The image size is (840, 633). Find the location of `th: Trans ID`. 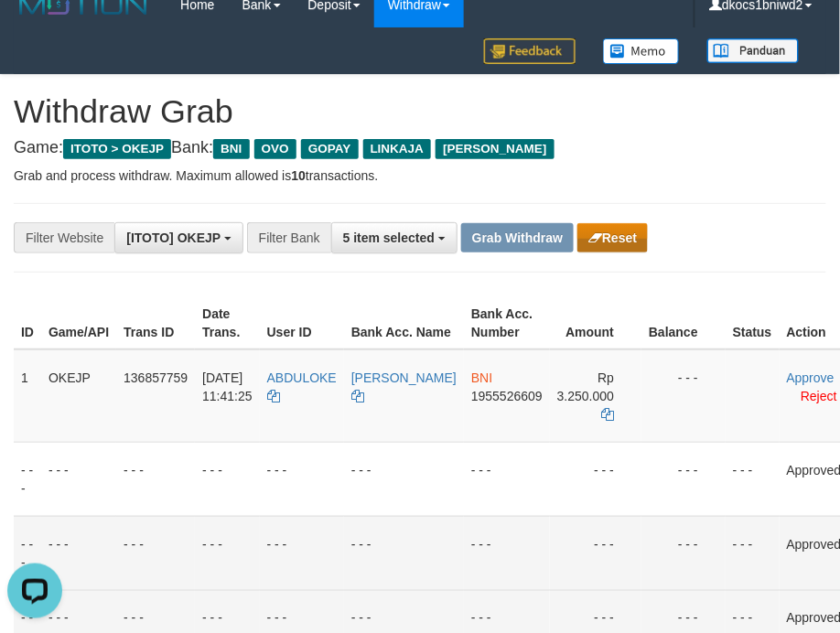

th: Trans ID is located at coordinates (155, 323).